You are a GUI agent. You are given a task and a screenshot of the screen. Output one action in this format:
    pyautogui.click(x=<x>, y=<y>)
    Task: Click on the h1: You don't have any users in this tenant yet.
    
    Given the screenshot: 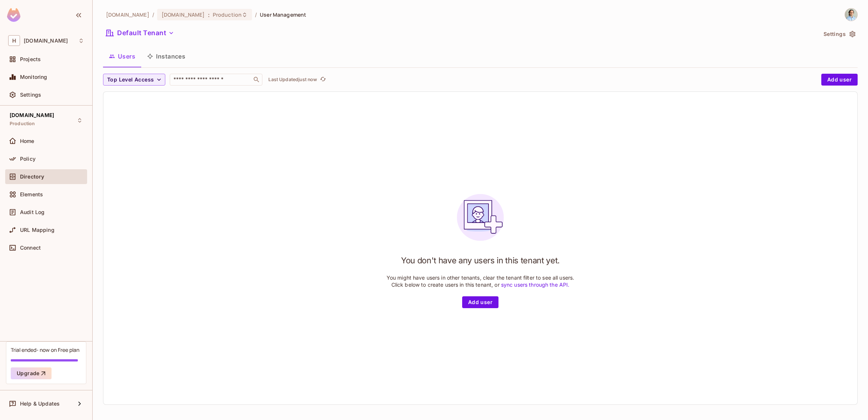 What is the action you would take?
    pyautogui.click(x=480, y=260)
    